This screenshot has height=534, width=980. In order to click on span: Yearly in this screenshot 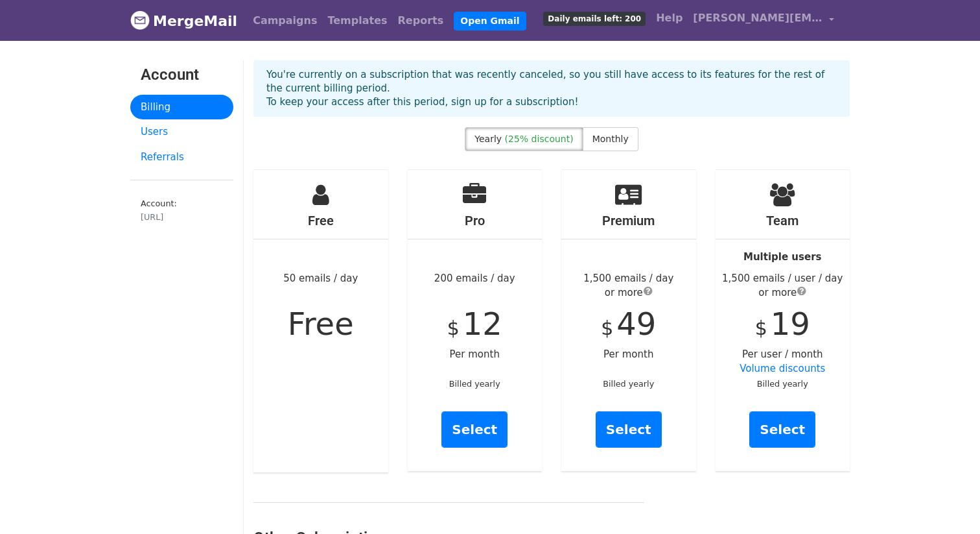, I will do `click(489, 138)`.